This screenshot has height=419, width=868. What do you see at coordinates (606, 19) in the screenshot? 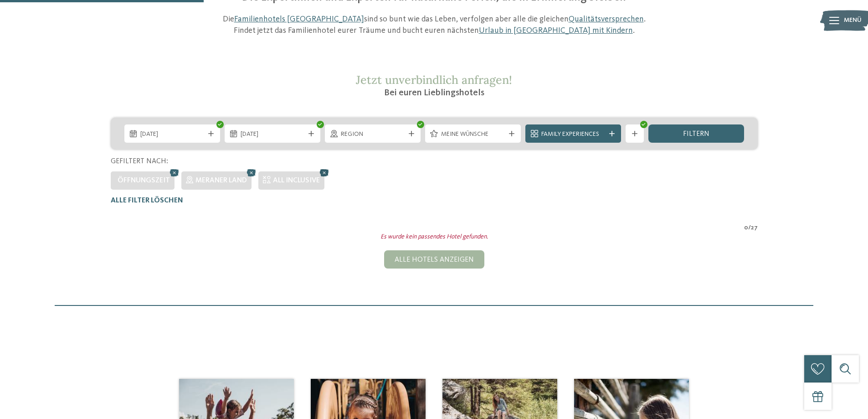
I see `a: Qualitätsversprechen` at bounding box center [606, 19].